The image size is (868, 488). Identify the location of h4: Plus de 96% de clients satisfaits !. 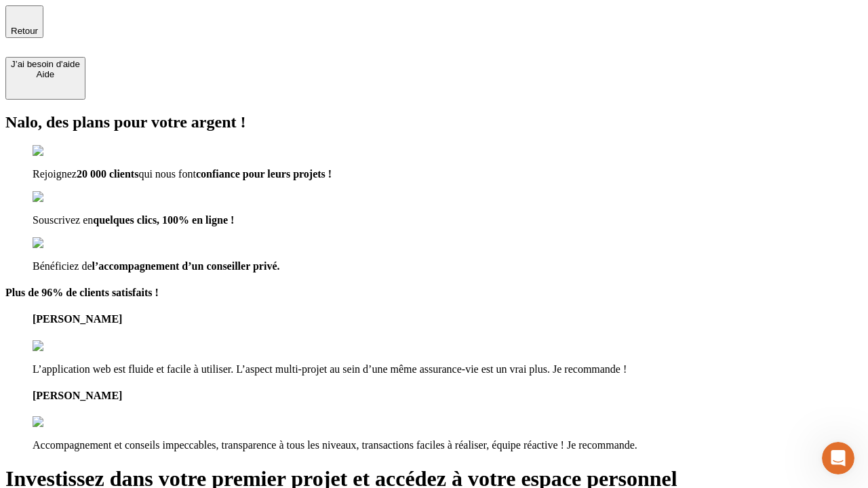
(434, 293).